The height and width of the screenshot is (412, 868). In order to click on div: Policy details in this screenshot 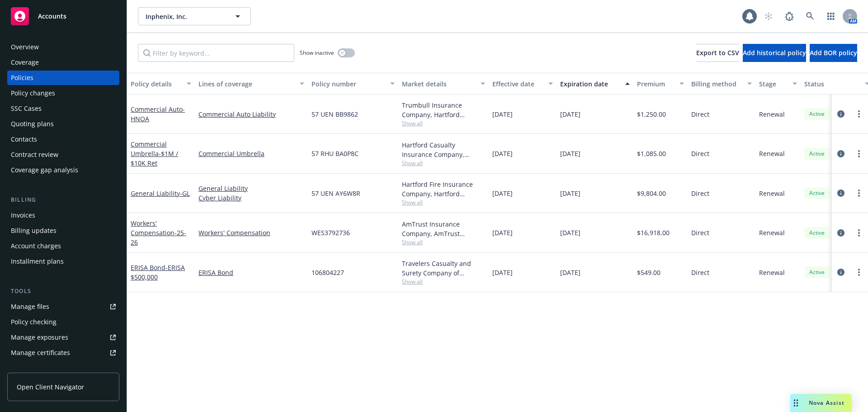, I will do `click(156, 84)`.